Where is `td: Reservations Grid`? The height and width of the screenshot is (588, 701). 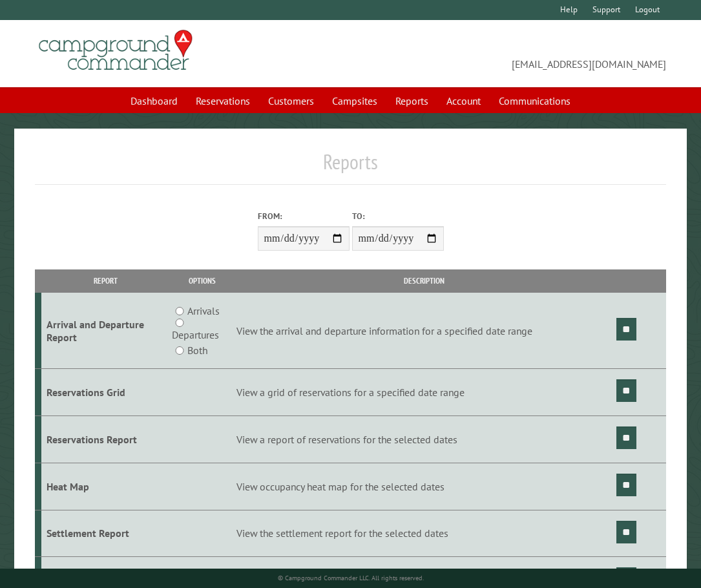 td: Reservations Grid is located at coordinates (105, 392).